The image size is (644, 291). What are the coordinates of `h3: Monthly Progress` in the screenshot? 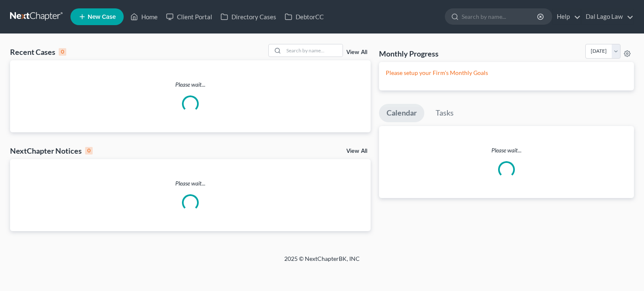 It's located at (408, 53).